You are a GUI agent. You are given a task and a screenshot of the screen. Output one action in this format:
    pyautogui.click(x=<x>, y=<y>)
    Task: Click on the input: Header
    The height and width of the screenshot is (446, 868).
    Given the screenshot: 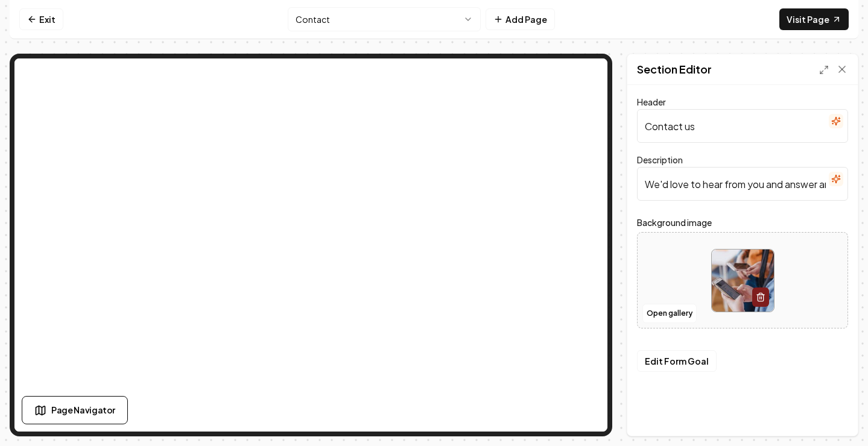 What is the action you would take?
    pyautogui.click(x=743, y=126)
    